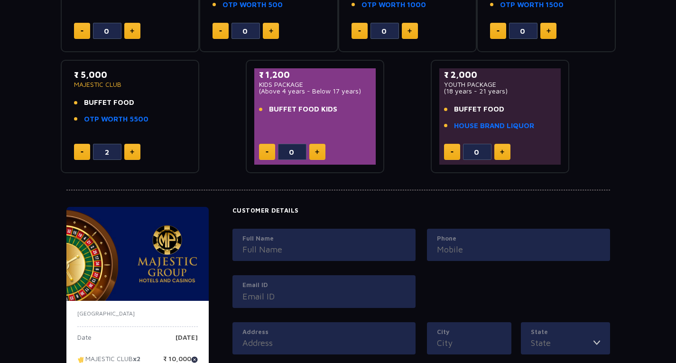 This screenshot has height=363, width=676. What do you see at coordinates (324, 285) in the screenshot?
I see `label: Email ID` at bounding box center [324, 285].